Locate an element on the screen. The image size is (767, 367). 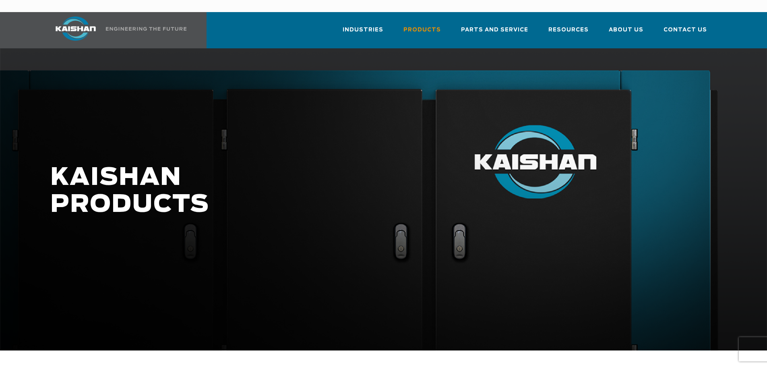
a: Products is located at coordinates (422, 33).